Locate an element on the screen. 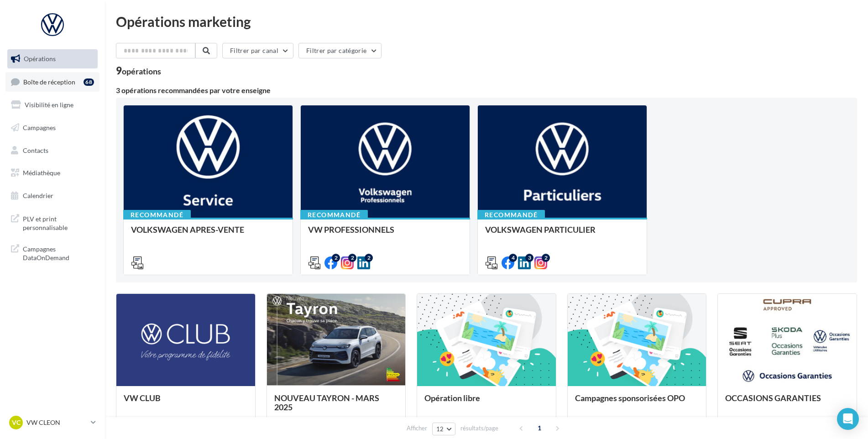 This screenshot has height=439, width=868. div: Opérations marketing is located at coordinates (487, 22).